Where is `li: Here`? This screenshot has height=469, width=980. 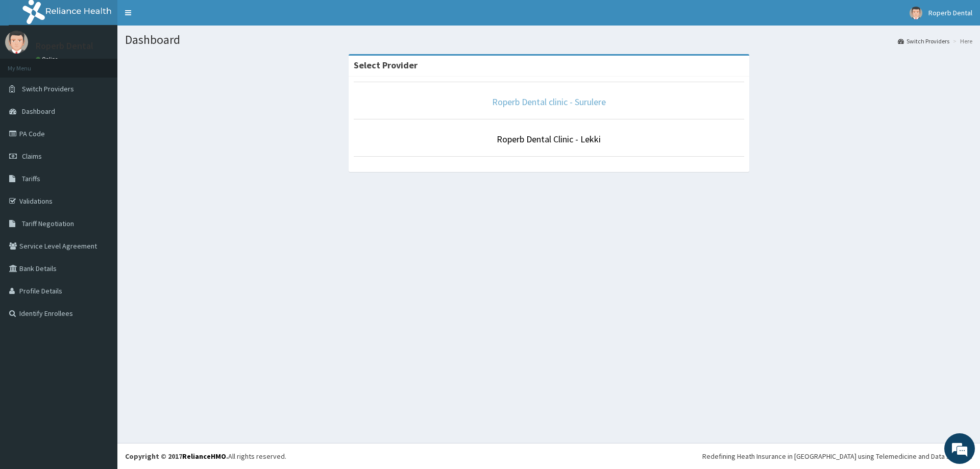 li: Here is located at coordinates (961, 41).